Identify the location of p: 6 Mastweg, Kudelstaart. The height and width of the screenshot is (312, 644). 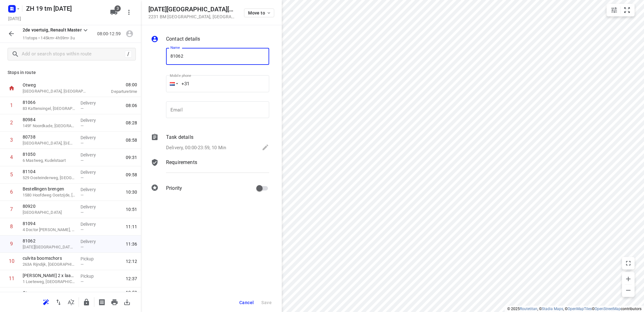
(49, 161).